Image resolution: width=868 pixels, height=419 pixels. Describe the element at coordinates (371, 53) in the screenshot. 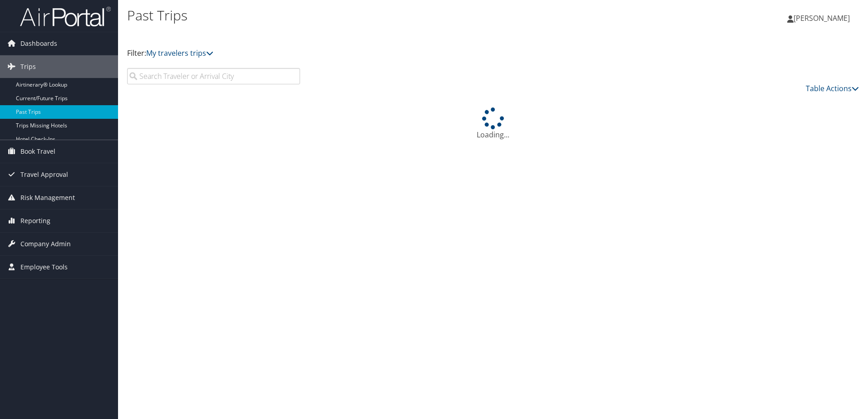

I see `p: Filter:` at that location.